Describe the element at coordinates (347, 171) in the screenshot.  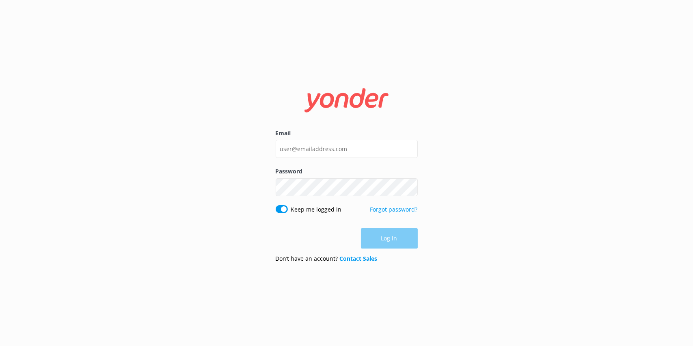
I see `label: Password` at that location.